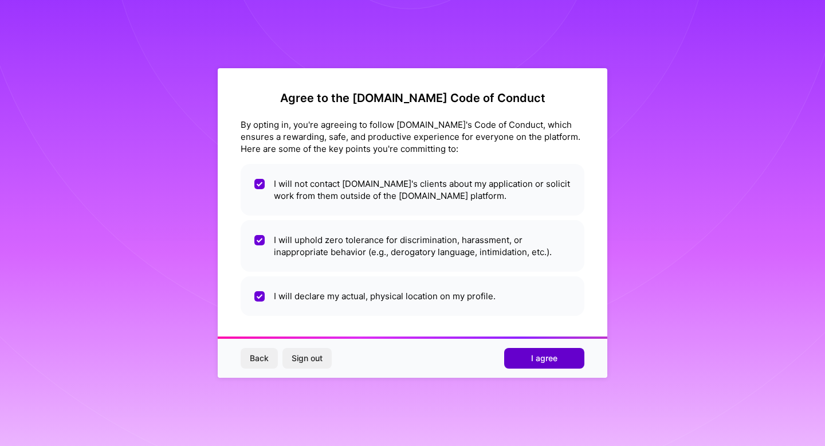 The width and height of the screenshot is (825, 446). Describe the element at coordinates (412, 246) in the screenshot. I see `li: I will uphold zero tolerance for discrimination, harassment, or inappropriate behavior (e.g., der...` at that location.